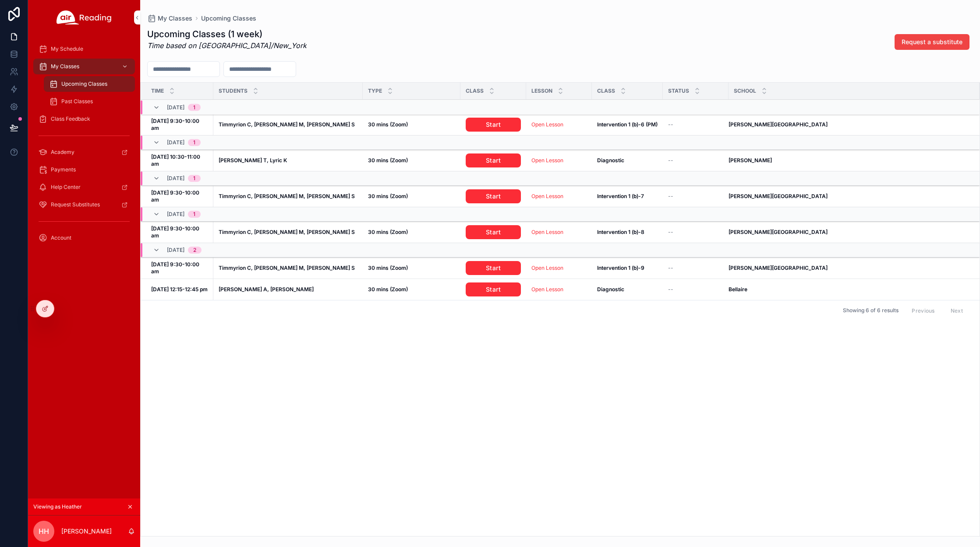 Image resolution: width=980 pixels, height=547 pixels. I want to click on button: Request a substitute, so click(932, 42).